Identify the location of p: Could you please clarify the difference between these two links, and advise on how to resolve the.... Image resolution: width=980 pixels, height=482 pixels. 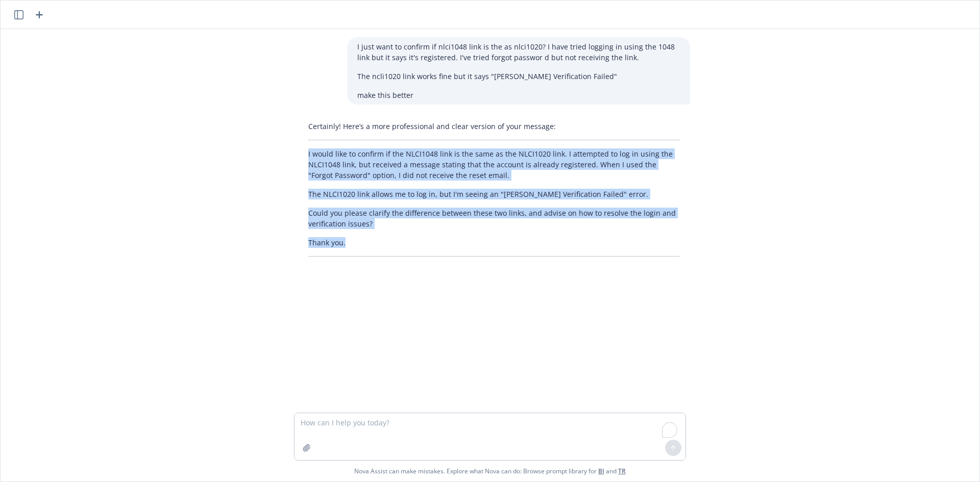
(495, 218).